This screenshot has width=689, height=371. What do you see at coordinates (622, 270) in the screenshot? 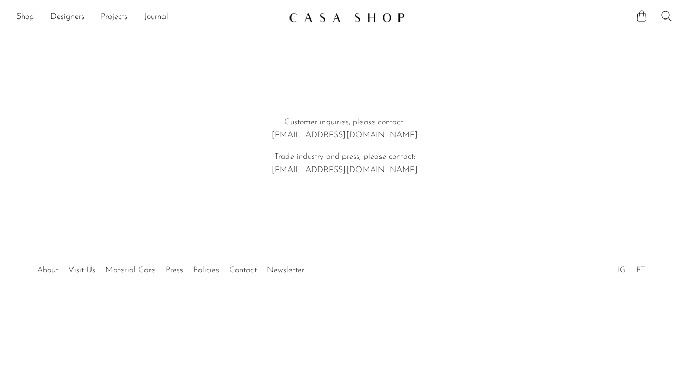
I see `a: IG` at bounding box center [622, 270].